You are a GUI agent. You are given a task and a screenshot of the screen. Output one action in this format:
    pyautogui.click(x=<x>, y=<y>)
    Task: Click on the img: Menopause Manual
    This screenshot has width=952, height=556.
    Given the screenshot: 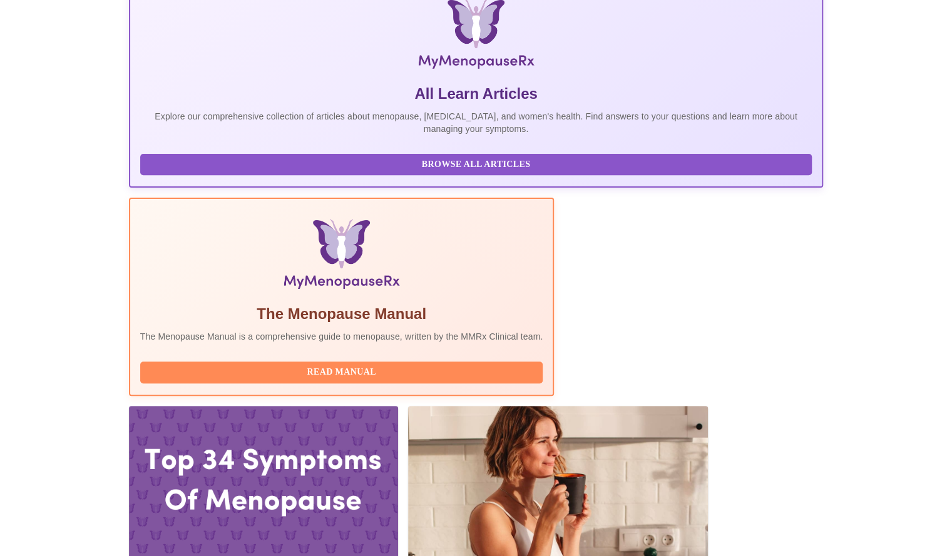 What is the action you would take?
    pyautogui.click(x=341, y=257)
    